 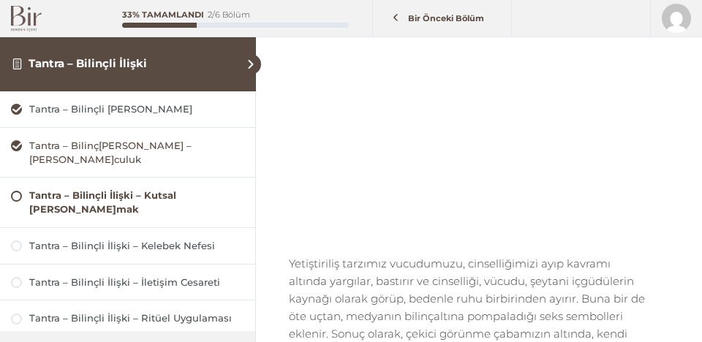 What do you see at coordinates (229, 15) in the screenshot?
I see `div: 2/6 Bölüm` at bounding box center [229, 15].